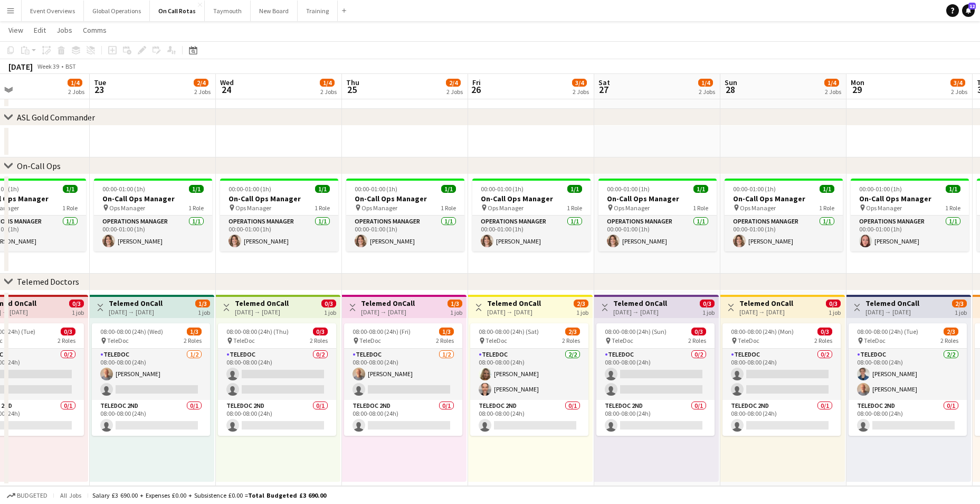 This screenshot has width=980, height=504. I want to click on span: Total Budgeted £3 690.00, so click(287, 495).